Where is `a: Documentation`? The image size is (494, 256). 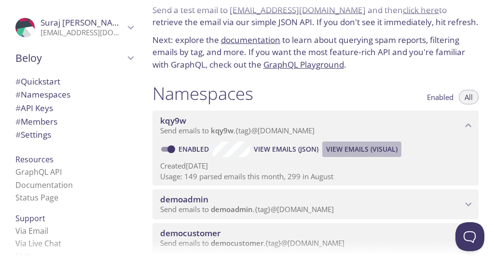
a: Documentation is located at coordinates (44, 185).